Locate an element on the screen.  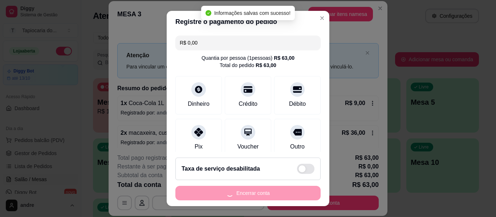
div: Débito is located at coordinates (297, 104).